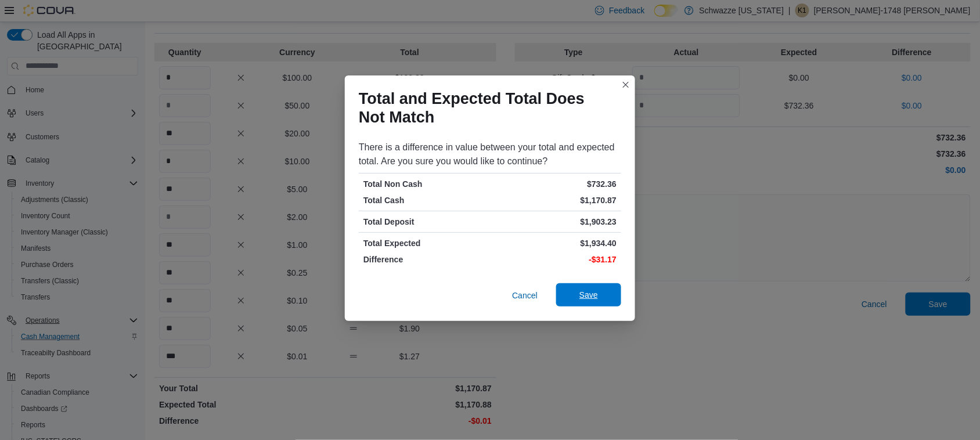 The image size is (980, 440). What do you see at coordinates (426, 260) in the screenshot?
I see `p: Difference` at bounding box center [426, 260].